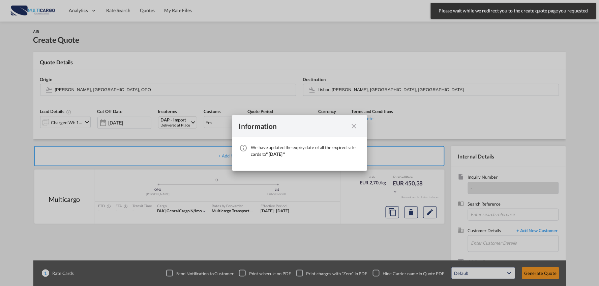 This screenshot has height=286, width=599. Describe the element at coordinates (354, 126) in the screenshot. I see `md-icon: icon-close fg-AAA8AD cursor` at that location.